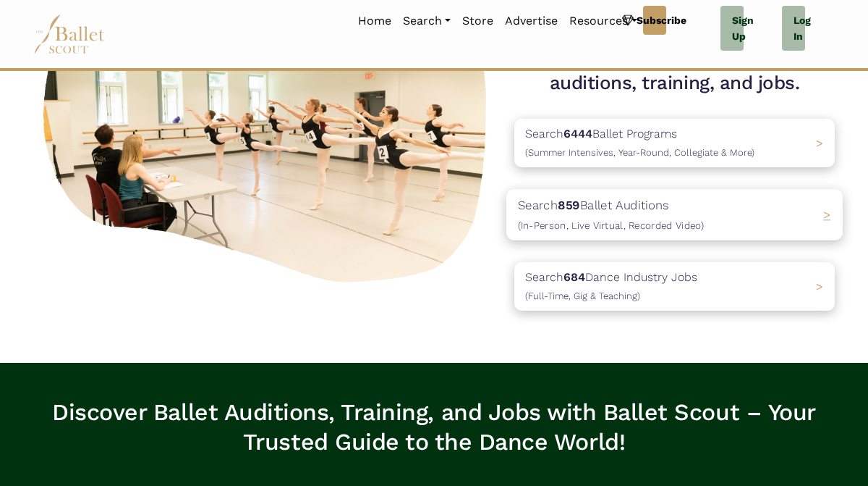 The image size is (868, 486). What do you see at coordinates (611, 225) in the screenshot?
I see `span: (In-Person, Live Virtual, Recorded Video)` at bounding box center [611, 225].